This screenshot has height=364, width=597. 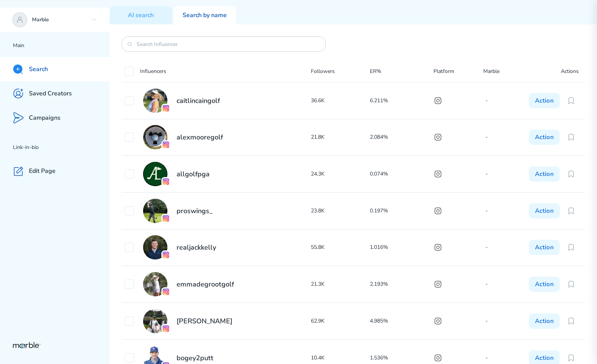 What do you see at coordinates (340, 211) in the screenshot?
I see `p: 23.8K` at bounding box center [340, 211].